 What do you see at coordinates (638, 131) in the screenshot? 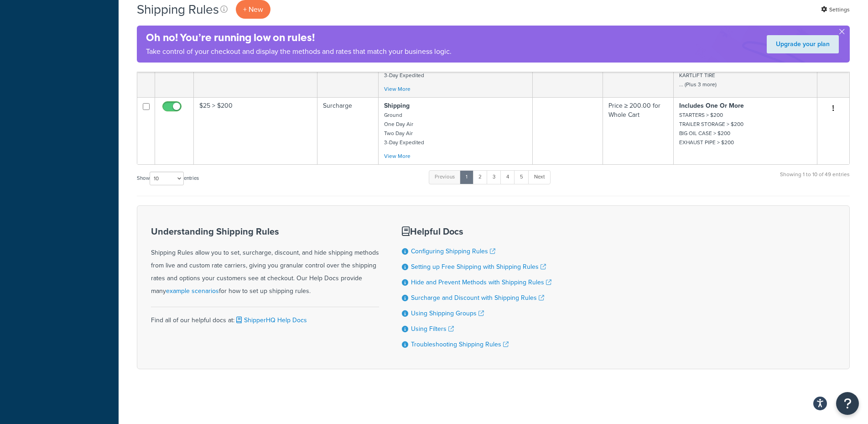
I see `td: Price ≥ 200.00 for Whole Cart` at bounding box center [638, 131].